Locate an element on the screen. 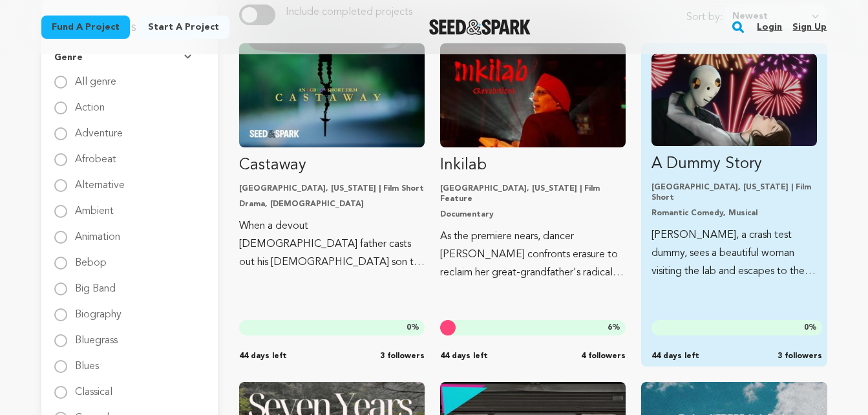 The height and width of the screenshot is (415, 868). a: Seed&Spark Homepage is located at coordinates (479, 27).